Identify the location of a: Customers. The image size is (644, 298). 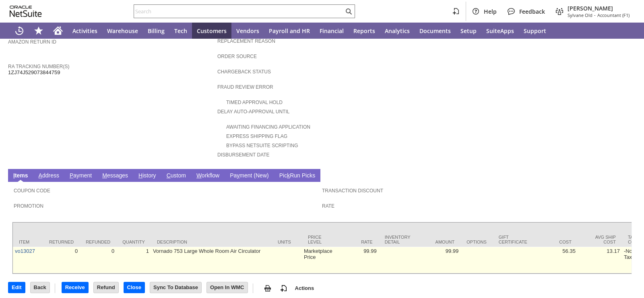
(212, 30).